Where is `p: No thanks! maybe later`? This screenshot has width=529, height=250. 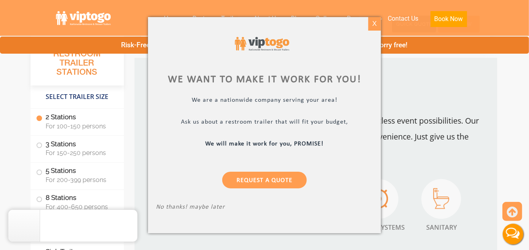
p: No thanks! maybe later is located at coordinates (264, 207).